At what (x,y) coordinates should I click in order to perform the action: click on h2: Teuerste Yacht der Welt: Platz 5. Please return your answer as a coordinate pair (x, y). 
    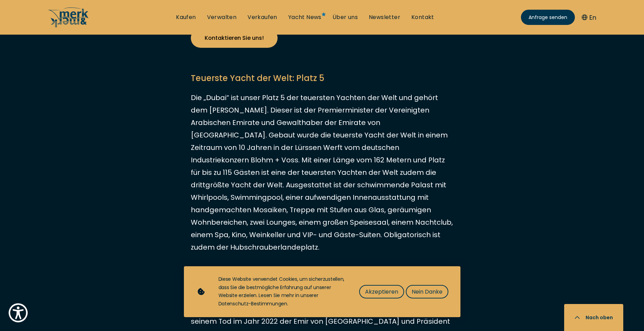
    Looking at the image, I should click on (322, 78).